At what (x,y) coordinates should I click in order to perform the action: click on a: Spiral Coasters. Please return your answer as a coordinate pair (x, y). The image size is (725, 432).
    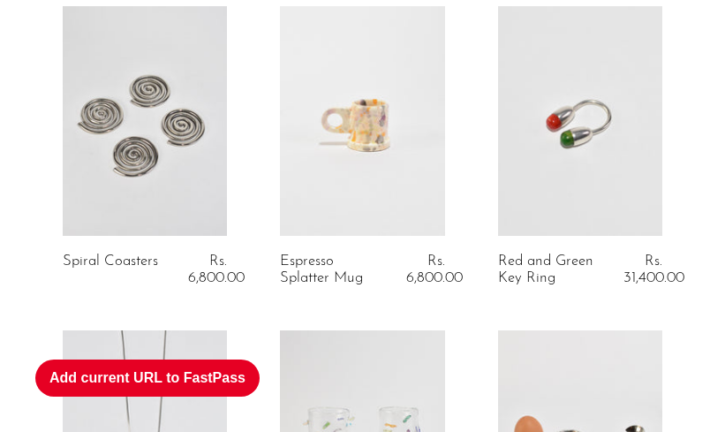
    Looking at the image, I should click on (110, 270).